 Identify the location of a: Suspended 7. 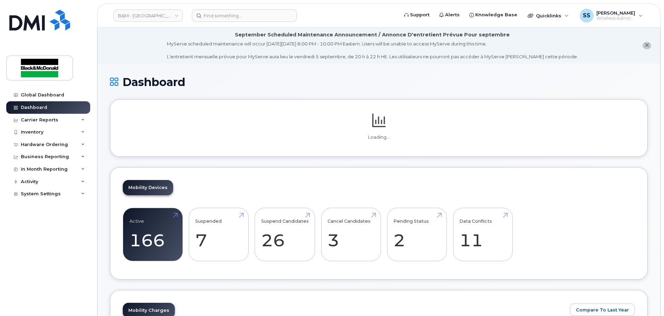
(219, 235).